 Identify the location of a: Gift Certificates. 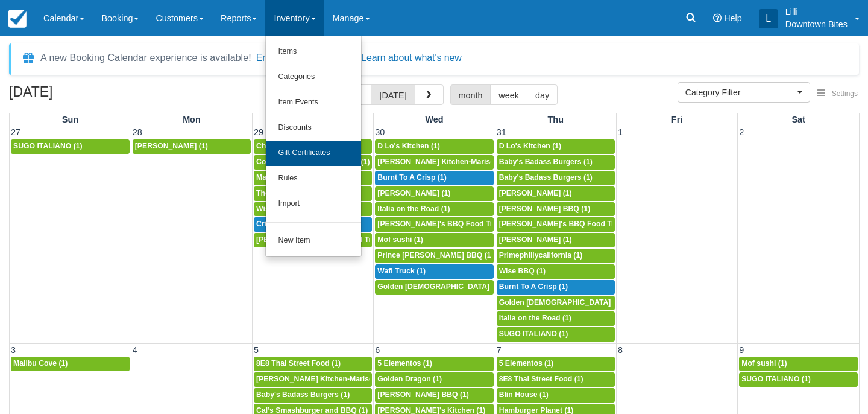
(314, 153).